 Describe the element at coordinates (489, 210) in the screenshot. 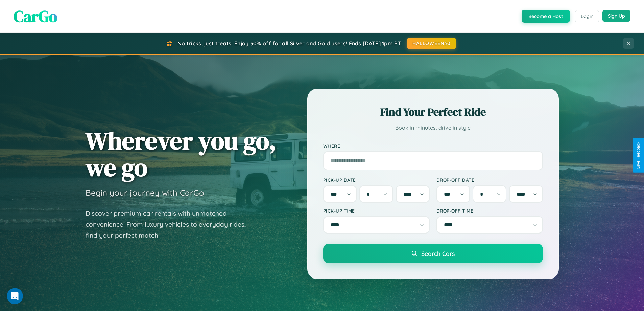

I see `label: Drop-off Time` at that location.